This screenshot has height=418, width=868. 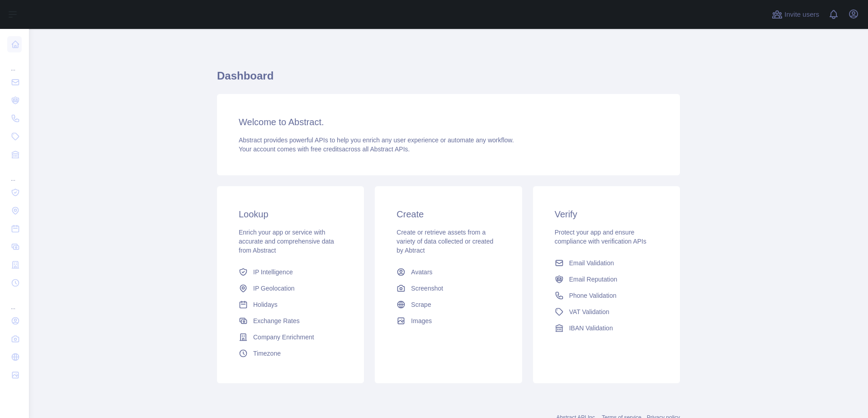 I want to click on span: Timezone, so click(x=266, y=354).